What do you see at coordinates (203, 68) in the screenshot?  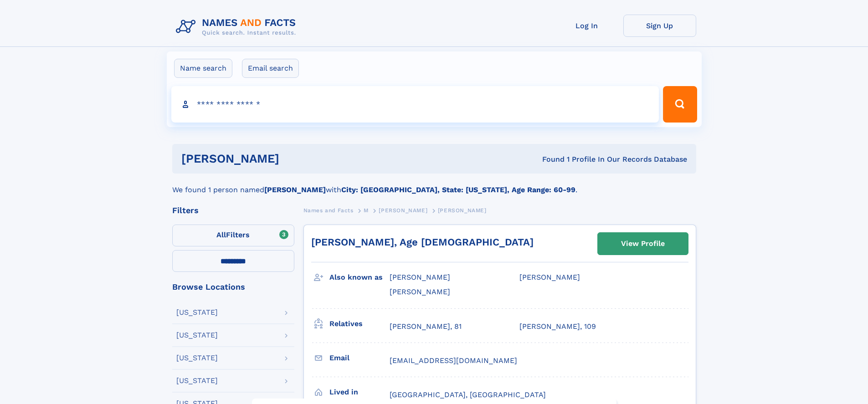 I see `label: Name search` at bounding box center [203, 68].